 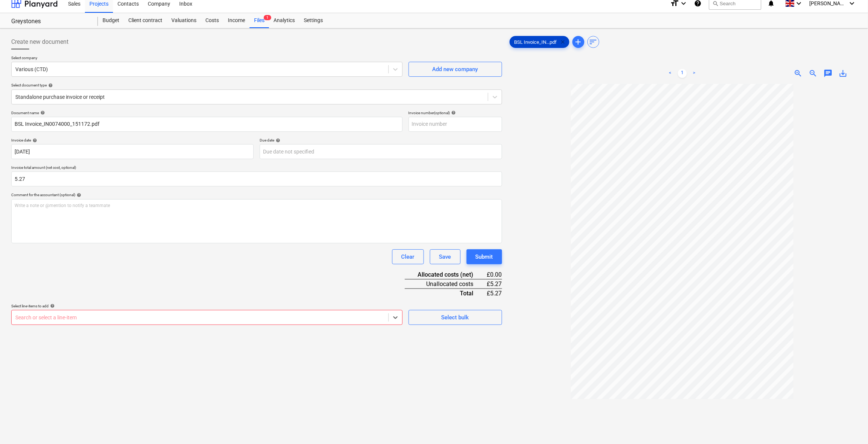 I want to click on div: Invoice date, so click(x=132, y=140).